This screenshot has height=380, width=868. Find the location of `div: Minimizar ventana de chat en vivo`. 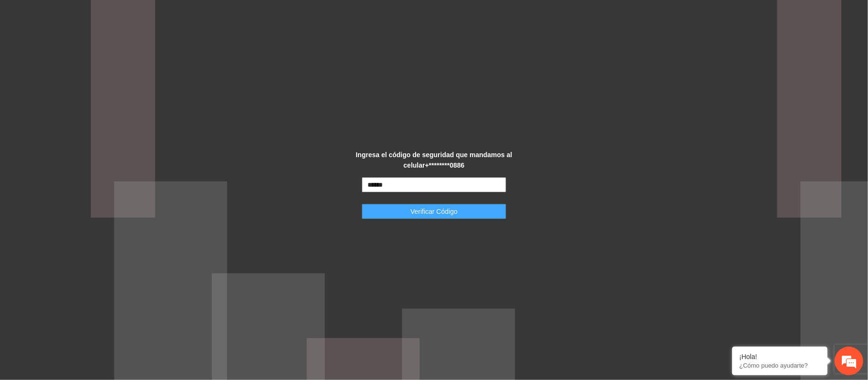

div: Minimizar ventana de chat en vivo is located at coordinates (168, 16).